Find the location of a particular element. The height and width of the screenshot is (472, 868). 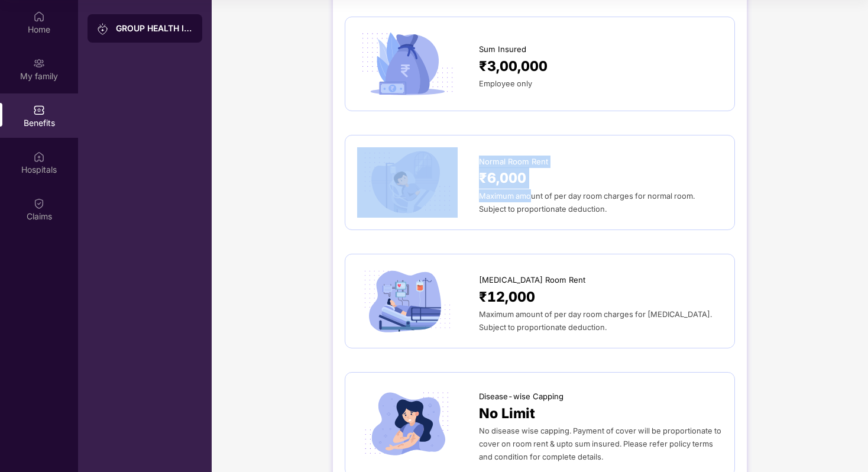

span: Employee only is located at coordinates (505, 84).